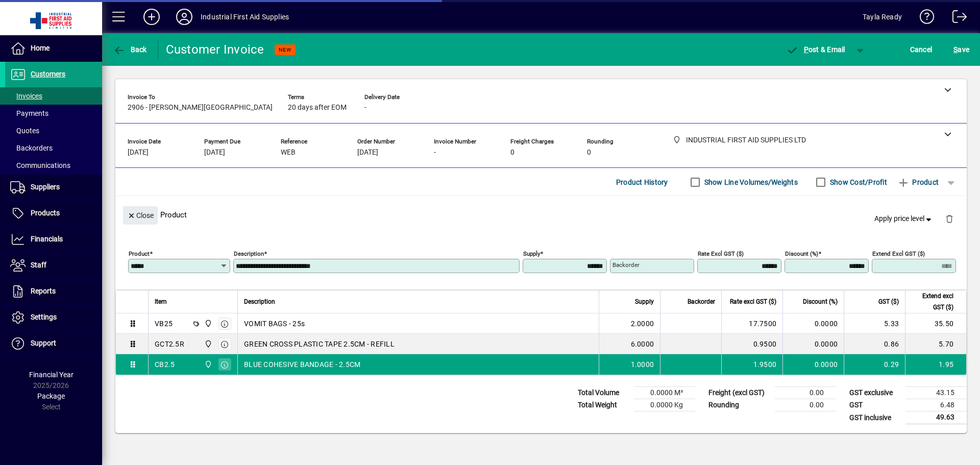 This screenshot has height=465, width=980. I want to click on span: 2.0000, so click(642, 324).